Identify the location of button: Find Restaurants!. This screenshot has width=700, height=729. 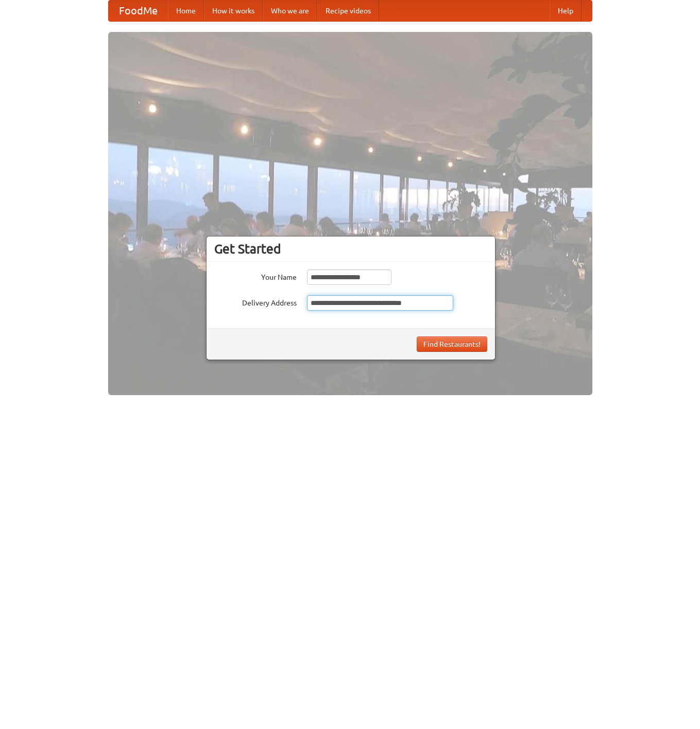
(452, 344).